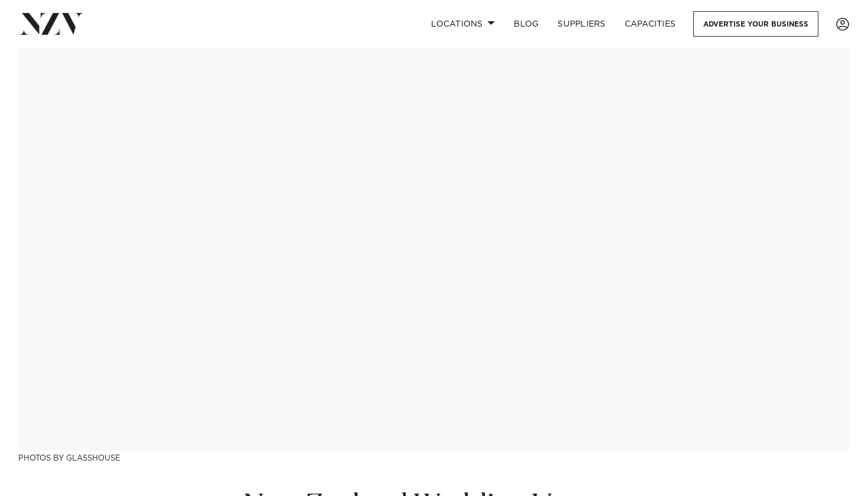 This screenshot has width=868, height=496. Describe the element at coordinates (756, 24) in the screenshot. I see `a: Advertise your business` at that location.